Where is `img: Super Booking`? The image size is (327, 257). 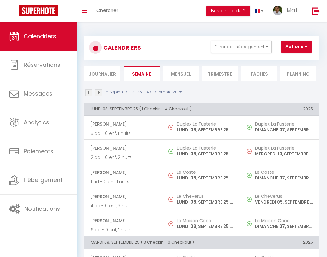
img: Super Booking is located at coordinates (38, 10).